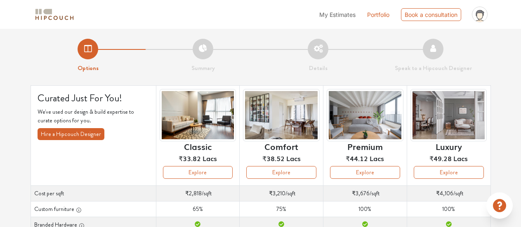 This screenshot has width=521, height=227. What do you see at coordinates (203, 68) in the screenshot?
I see `strong: Summary` at bounding box center [203, 68].